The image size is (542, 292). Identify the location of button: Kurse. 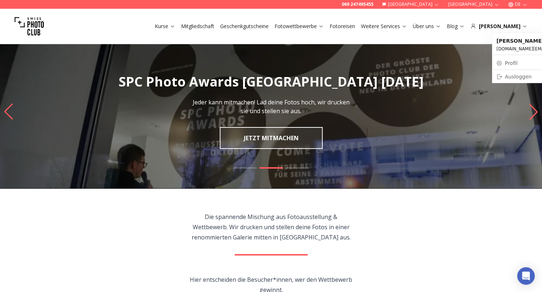
(165, 26).